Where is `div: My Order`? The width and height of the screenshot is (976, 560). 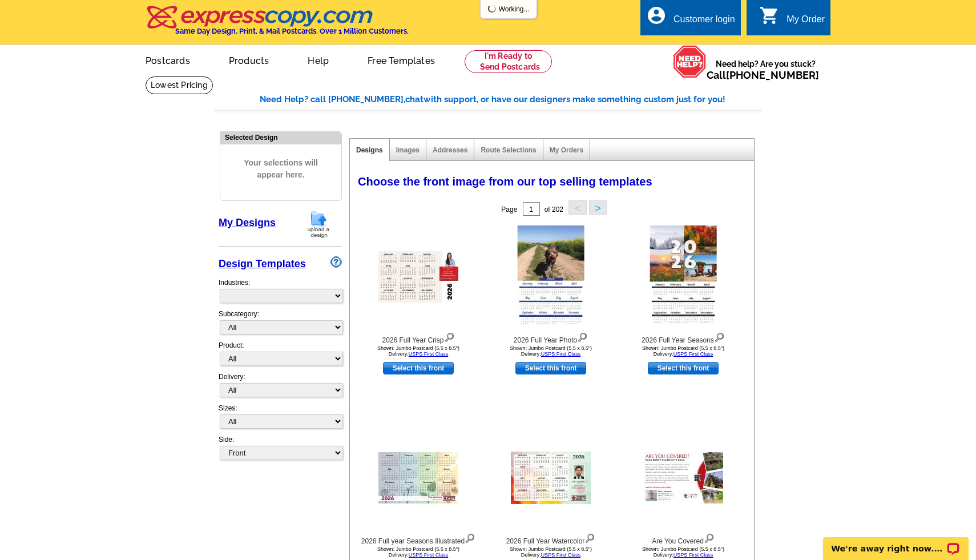
div: My Order is located at coordinates (806, 23).